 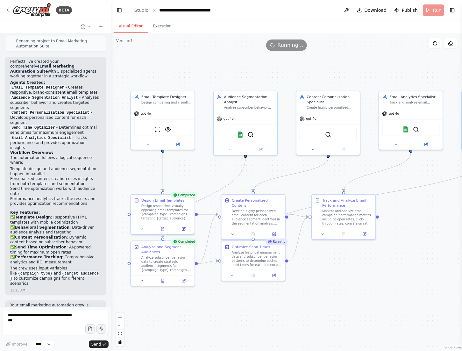 What do you see at coordinates (166, 249) in the screenshot?
I see `div: Analyze and Segment Audiences` at bounding box center [166, 249].